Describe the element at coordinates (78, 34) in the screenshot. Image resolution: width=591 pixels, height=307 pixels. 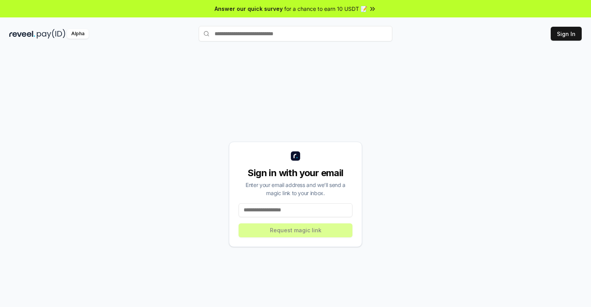
I see `div: Alpha` at that location.